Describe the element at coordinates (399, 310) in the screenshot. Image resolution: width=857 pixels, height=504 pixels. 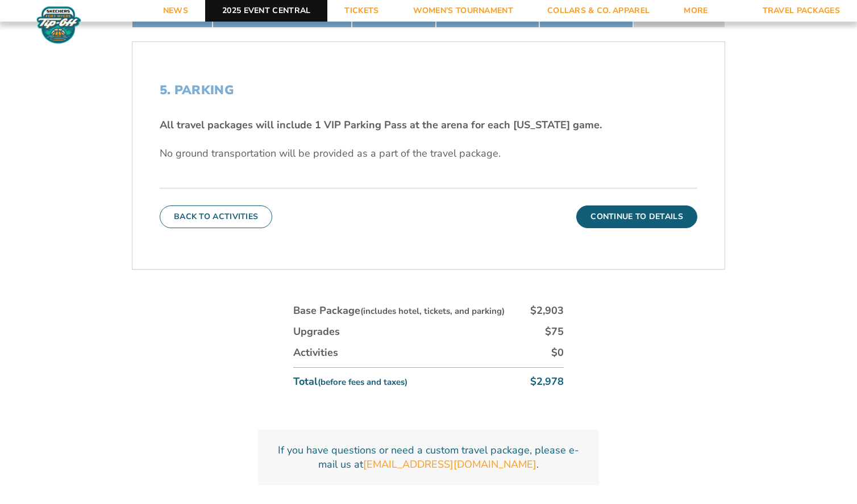
I see `div: Base Package` at that location.